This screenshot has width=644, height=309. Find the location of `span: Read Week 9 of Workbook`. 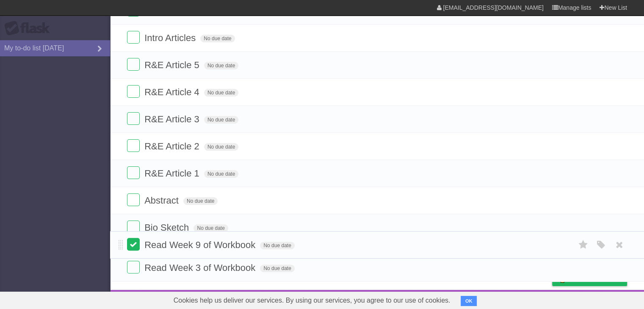

span: Read Week 9 of Workbook is located at coordinates (201, 245).